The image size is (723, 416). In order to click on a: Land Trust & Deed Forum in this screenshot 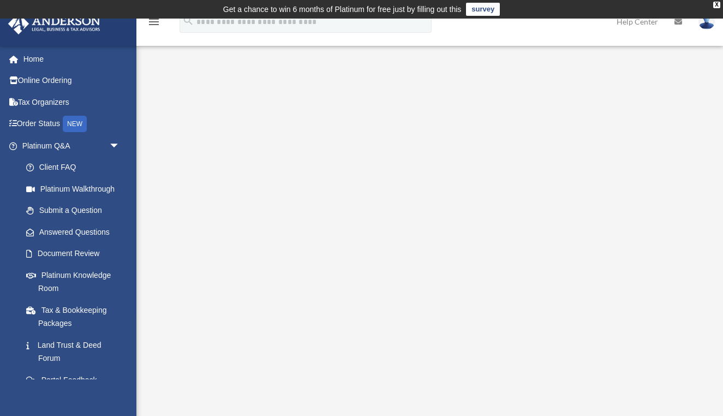, I will do `click(76, 351)`.